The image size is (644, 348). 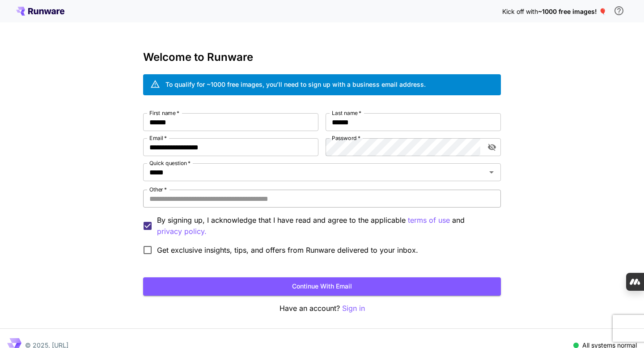 I want to click on button: Open, so click(x=491, y=172).